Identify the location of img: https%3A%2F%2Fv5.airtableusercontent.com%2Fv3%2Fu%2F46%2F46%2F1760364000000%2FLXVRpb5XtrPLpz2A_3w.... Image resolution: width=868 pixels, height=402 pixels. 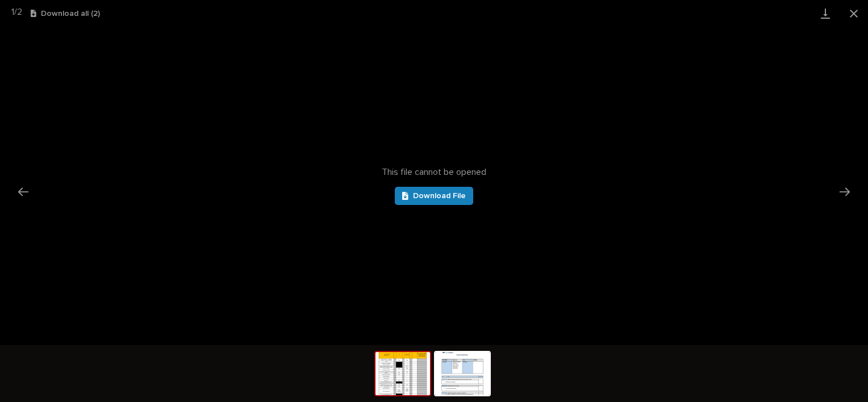
(403, 374).